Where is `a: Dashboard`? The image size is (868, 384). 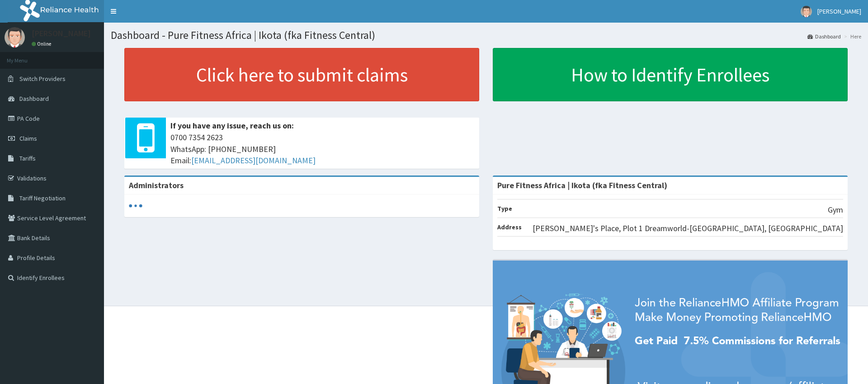
a: Dashboard is located at coordinates (824, 36).